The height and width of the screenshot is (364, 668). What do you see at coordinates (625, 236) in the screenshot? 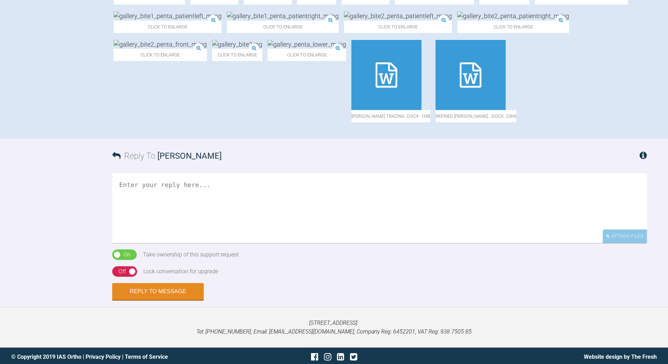
I see `div: Attach Files` at bounding box center [625, 236].